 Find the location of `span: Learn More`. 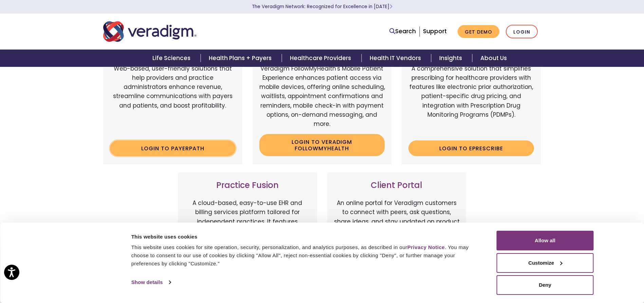

span: Learn More is located at coordinates (390, 6).